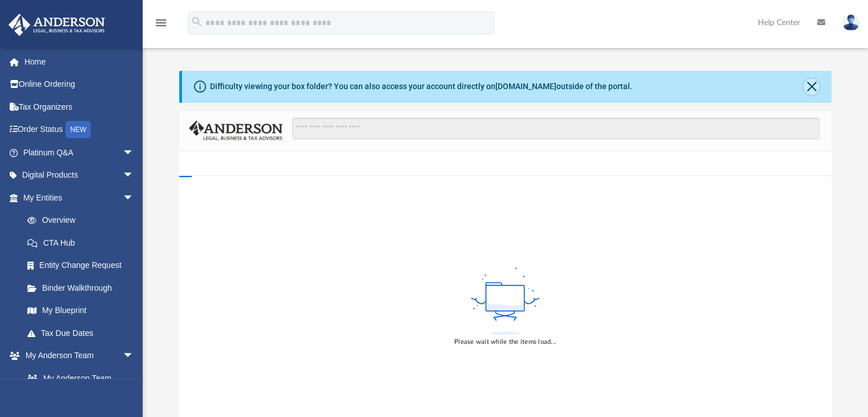 This screenshot has width=868, height=417. What do you see at coordinates (161, 23) in the screenshot?
I see `i: menu` at bounding box center [161, 23].